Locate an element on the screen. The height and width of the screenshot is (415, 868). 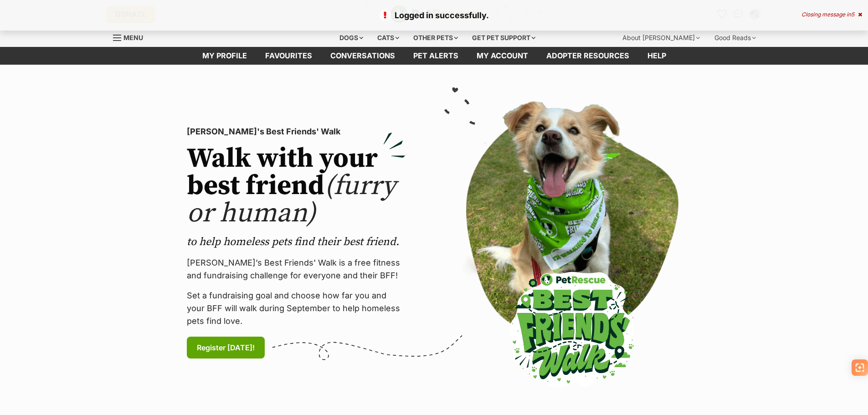
div: Get pet support is located at coordinates (504, 38).